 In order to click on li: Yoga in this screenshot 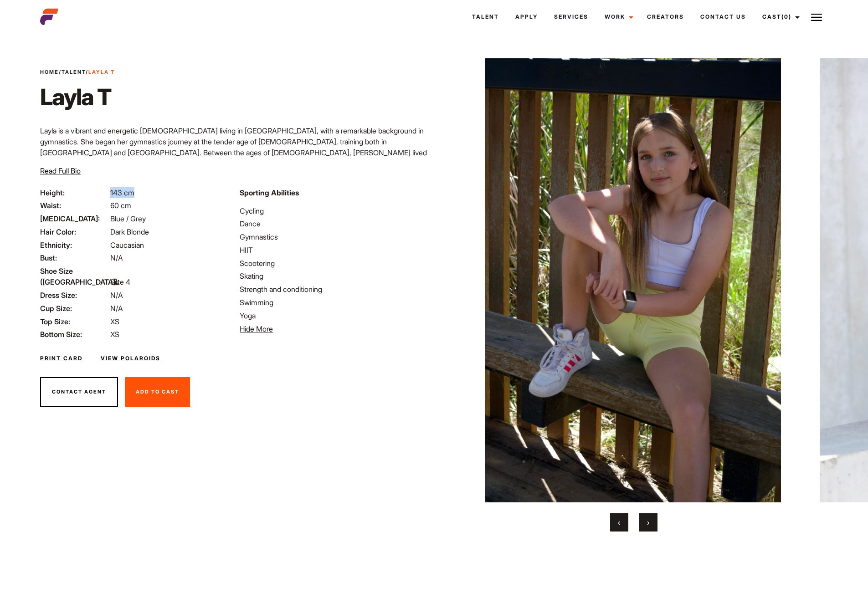, I will do `click(334, 316)`.